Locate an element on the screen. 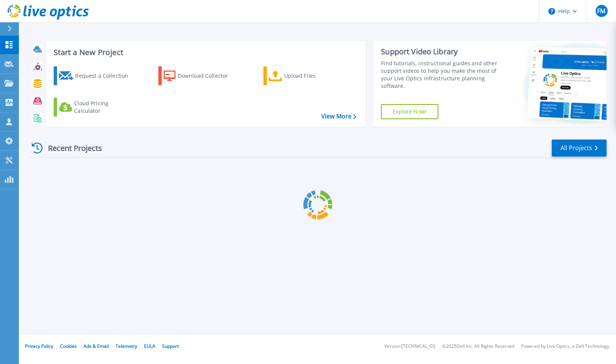 This screenshot has height=364, width=616. a: Download Collector is located at coordinates (200, 76).